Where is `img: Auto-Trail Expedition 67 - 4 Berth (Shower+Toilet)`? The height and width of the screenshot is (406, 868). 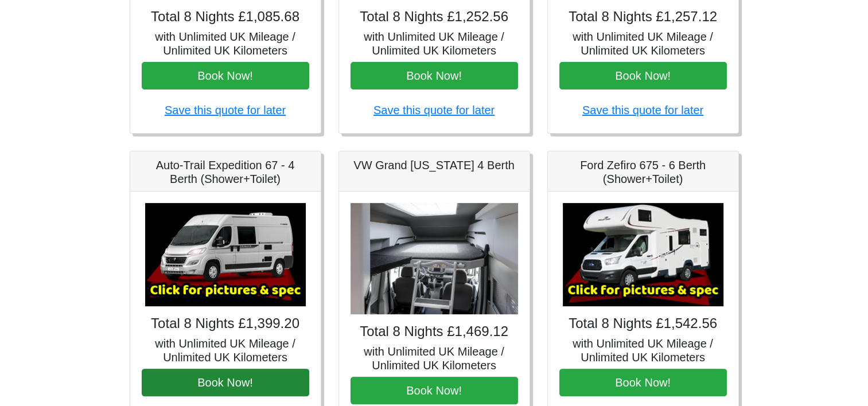 img: Auto-Trail Expedition 67 - 4 Berth (Shower+Toilet) is located at coordinates (225, 255).